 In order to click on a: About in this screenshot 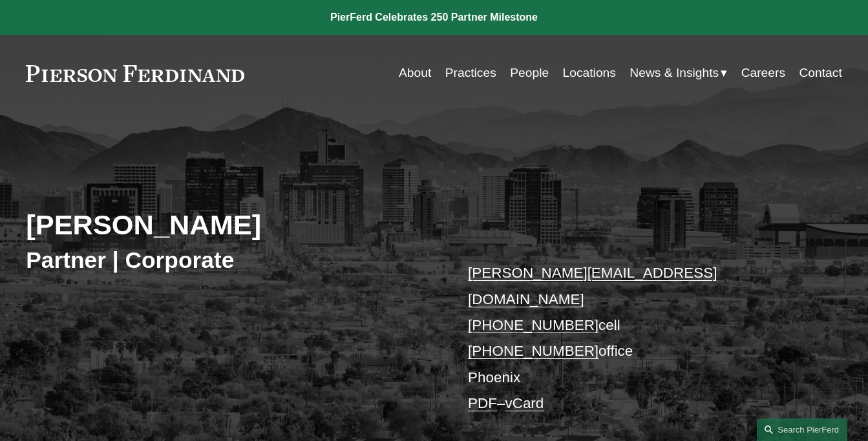, I will do `click(414, 73)`.